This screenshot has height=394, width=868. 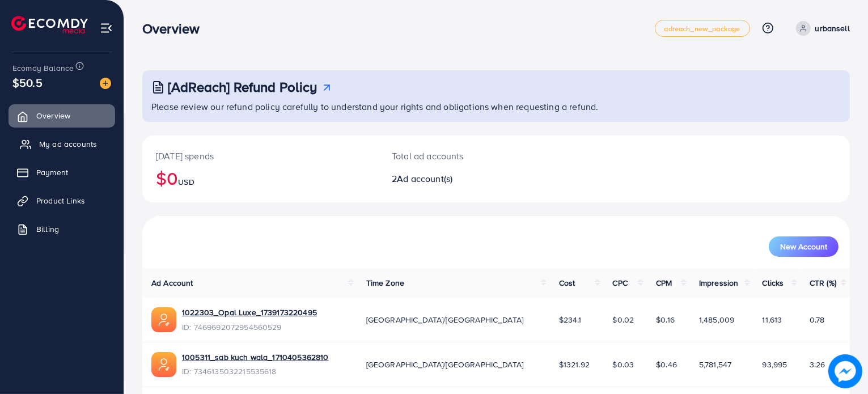 I want to click on a: Payment, so click(x=62, y=172).